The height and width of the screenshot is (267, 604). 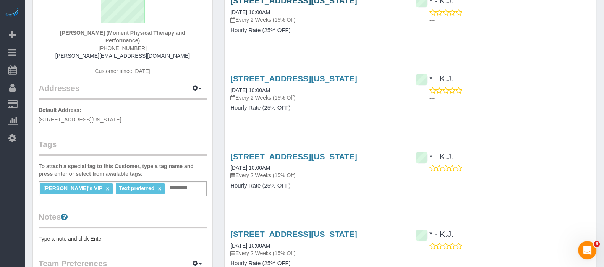 I want to click on span: Text preferred, so click(x=136, y=188).